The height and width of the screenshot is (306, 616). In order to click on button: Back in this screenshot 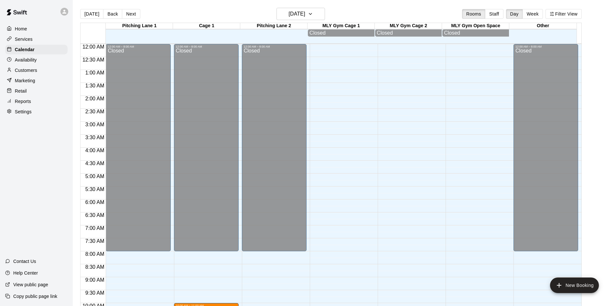, I will do `click(113, 14)`.